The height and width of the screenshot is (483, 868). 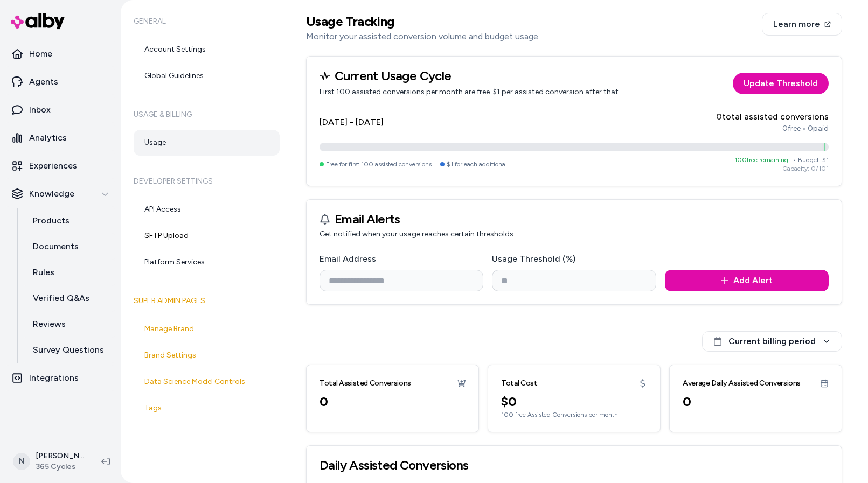 What do you see at coordinates (574, 415) in the screenshot?
I see `div: 100 free Assisted Conversions per month` at bounding box center [574, 415].